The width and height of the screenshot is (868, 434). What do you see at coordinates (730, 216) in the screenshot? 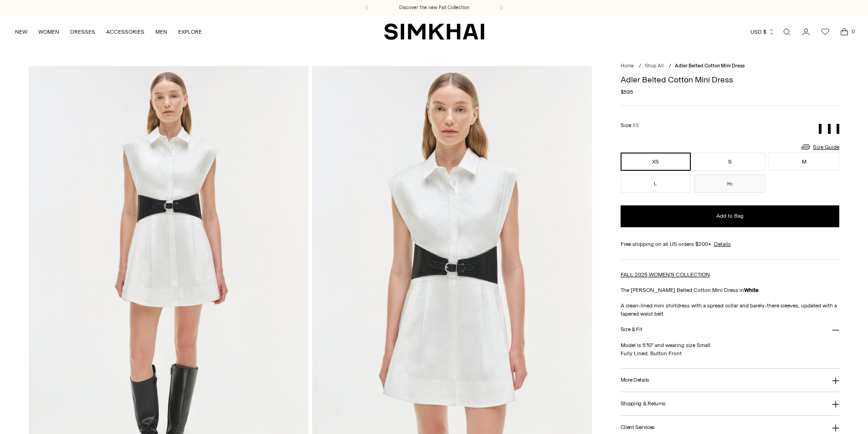
I see `span: Add to Bag` at bounding box center [730, 216].